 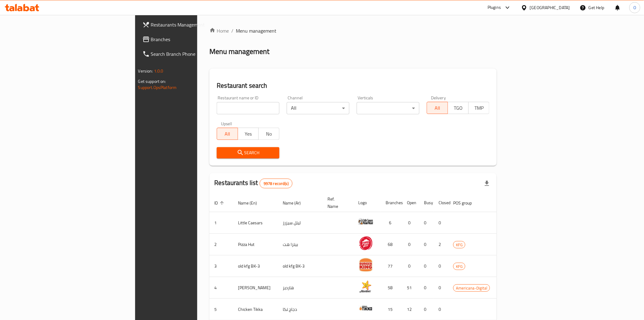 I want to click on div: Plugins, so click(x=495, y=7).